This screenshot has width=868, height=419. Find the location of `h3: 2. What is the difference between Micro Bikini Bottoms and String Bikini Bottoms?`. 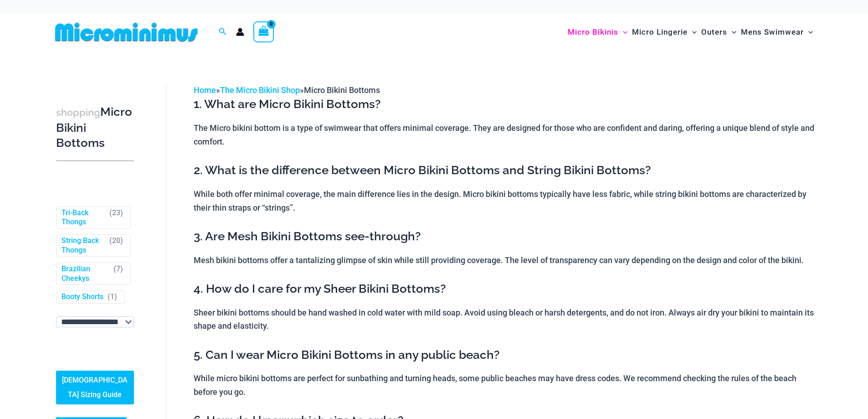

h3: 2. What is the difference between Micro Bikini Bottoms and String Bikini Bottoms? is located at coordinates (505, 171).